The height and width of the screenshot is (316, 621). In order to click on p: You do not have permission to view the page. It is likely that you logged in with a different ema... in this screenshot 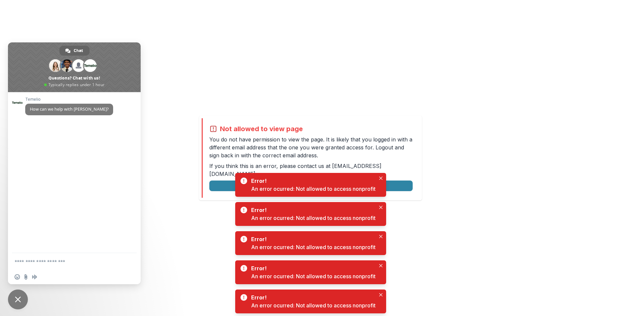, I will do `click(311, 148)`.